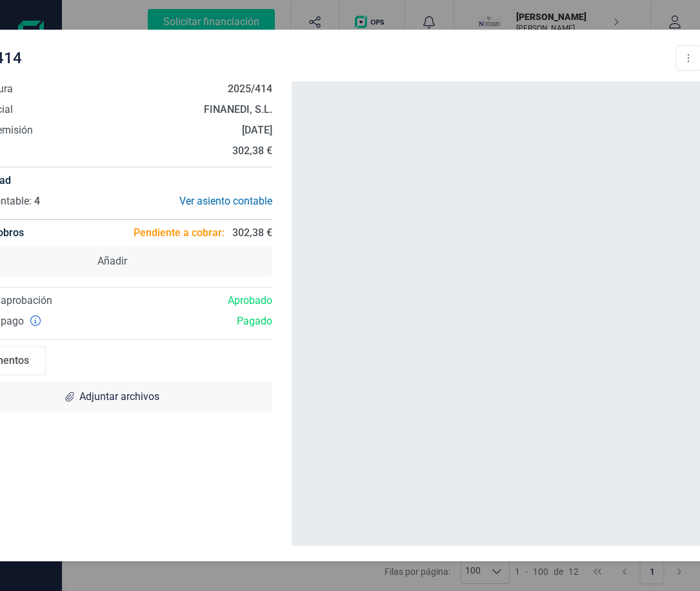  What do you see at coordinates (37, 200) in the screenshot?
I see `span: 4` at bounding box center [37, 200].